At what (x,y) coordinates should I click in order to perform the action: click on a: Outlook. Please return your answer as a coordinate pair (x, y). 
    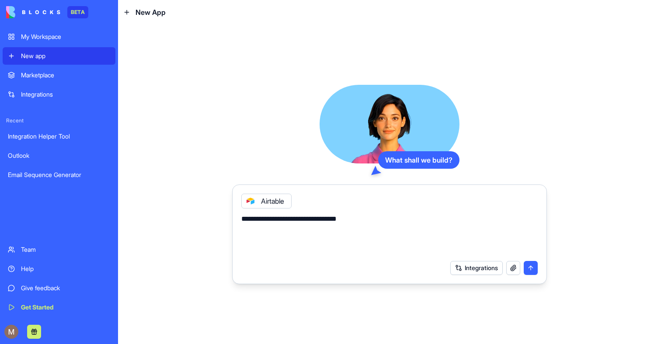
    Looking at the image, I should click on (59, 156).